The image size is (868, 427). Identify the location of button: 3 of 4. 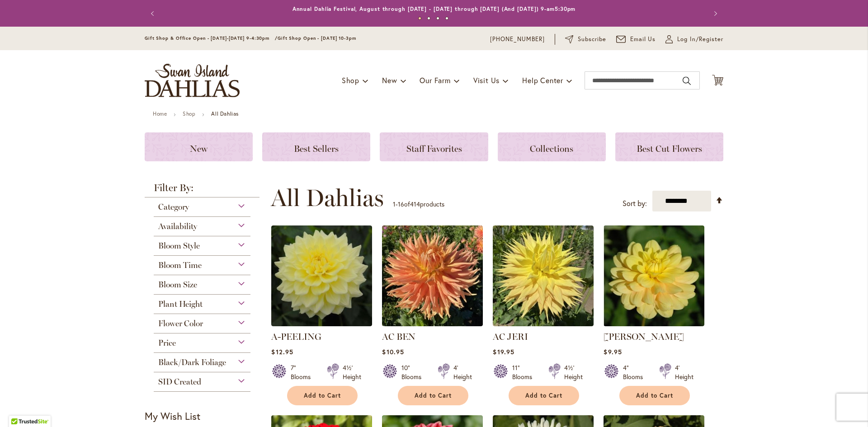
(438, 18).